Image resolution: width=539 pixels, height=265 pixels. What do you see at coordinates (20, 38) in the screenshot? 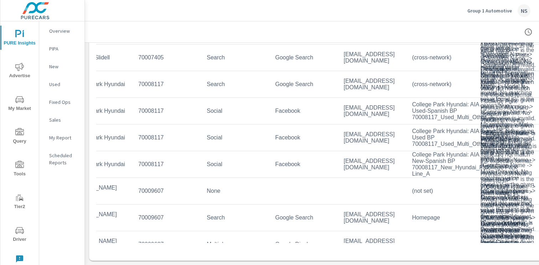
I see `span: PURE Insights` at bounding box center [20, 38].